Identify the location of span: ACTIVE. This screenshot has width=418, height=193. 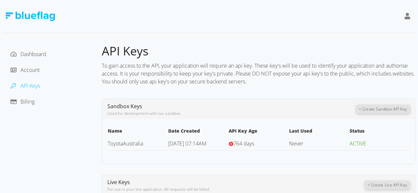
(358, 144).